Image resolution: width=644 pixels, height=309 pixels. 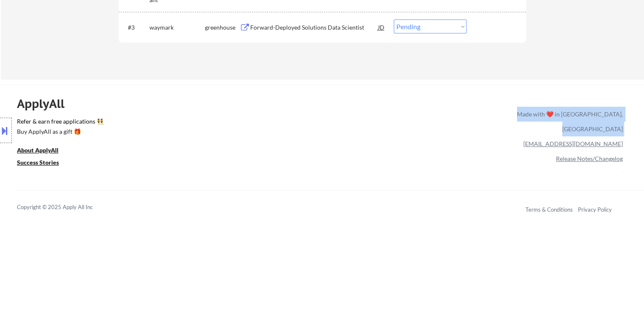 What do you see at coordinates (314, 28) in the screenshot?
I see `div: Forward-Deployed Solutions Data Scientist` at bounding box center [314, 28].